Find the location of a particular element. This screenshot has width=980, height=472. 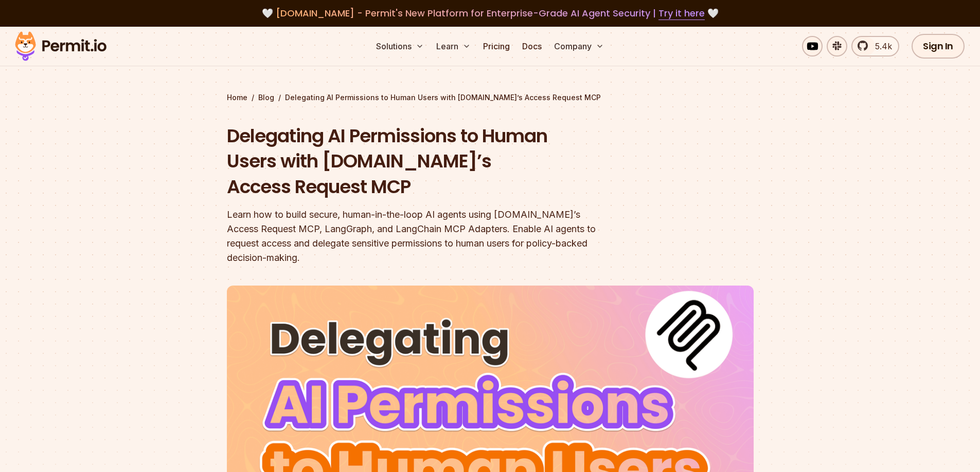

a: Blog is located at coordinates (266, 98).